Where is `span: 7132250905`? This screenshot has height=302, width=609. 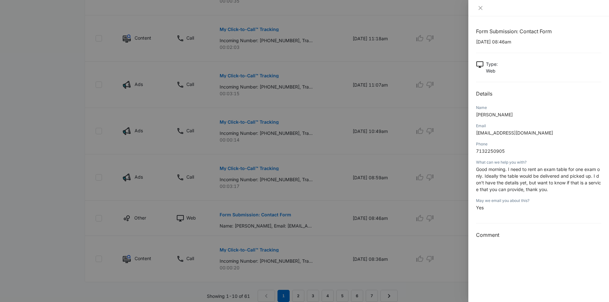 span: 7132250905 is located at coordinates (490, 151).